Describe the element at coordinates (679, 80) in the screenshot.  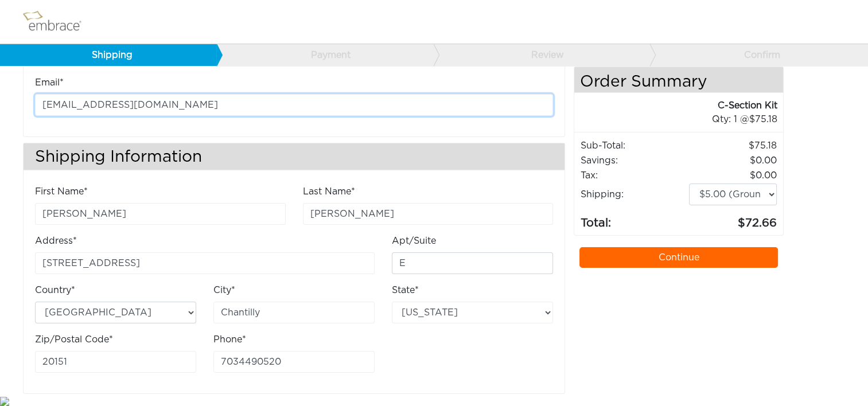
I see `h4: Order Summary` at that location.